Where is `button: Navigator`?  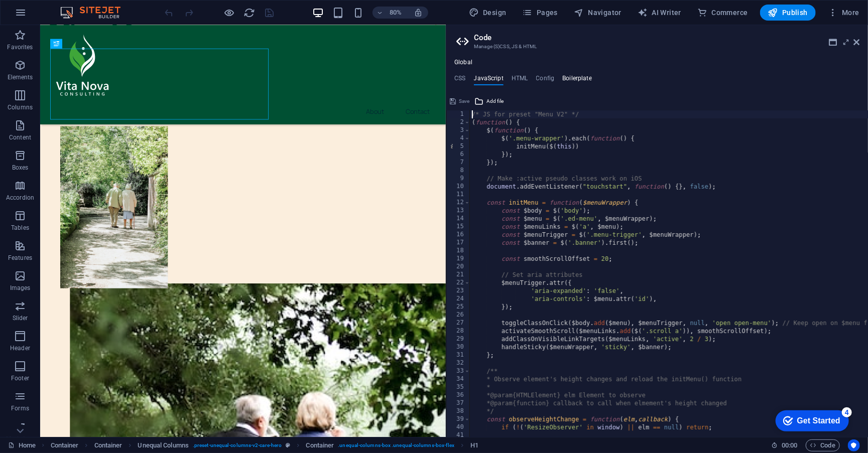
button: Navigator is located at coordinates (597, 12).